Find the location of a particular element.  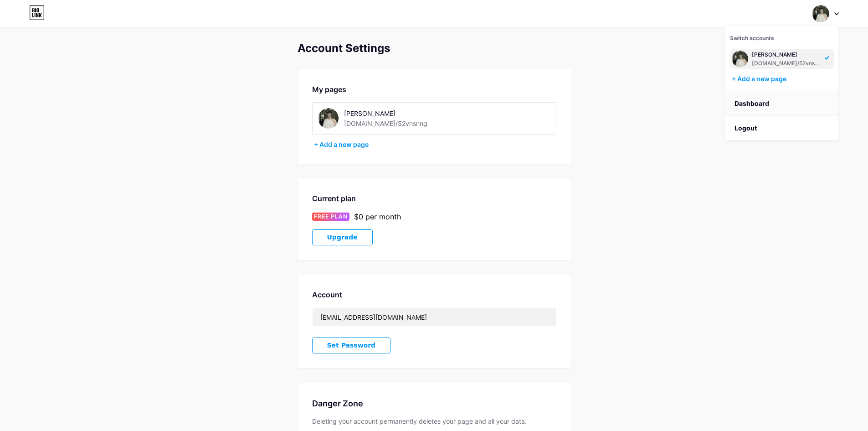

div: My pages is located at coordinates (434, 89).